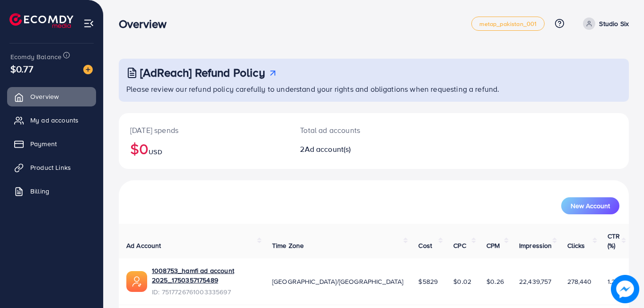 The width and height of the screenshot is (644, 308). Describe the element at coordinates (535, 282) in the screenshot. I see `span: 22,439,757` at that location.